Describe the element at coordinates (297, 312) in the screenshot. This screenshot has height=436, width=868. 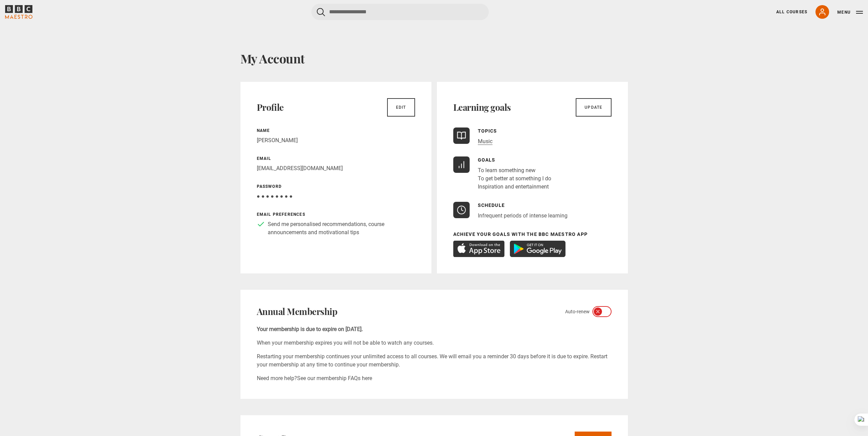
I see `h2: Annual Membership` at that location.